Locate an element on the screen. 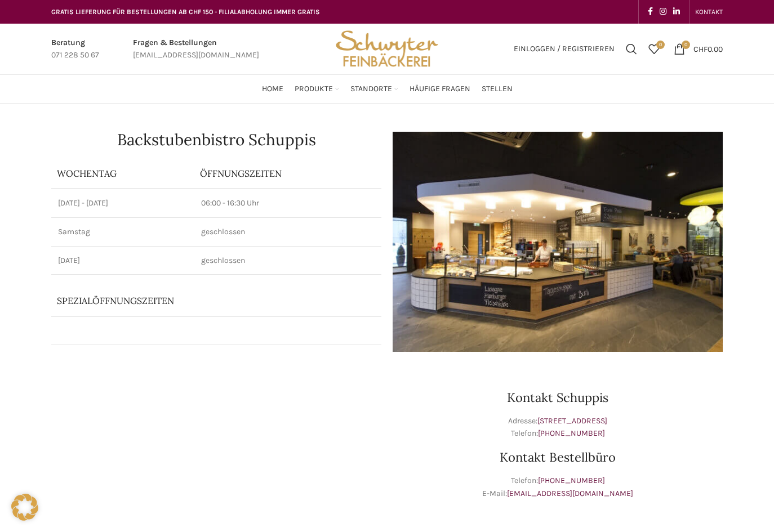 The image size is (774, 532). span: Produkte is located at coordinates (313, 89).